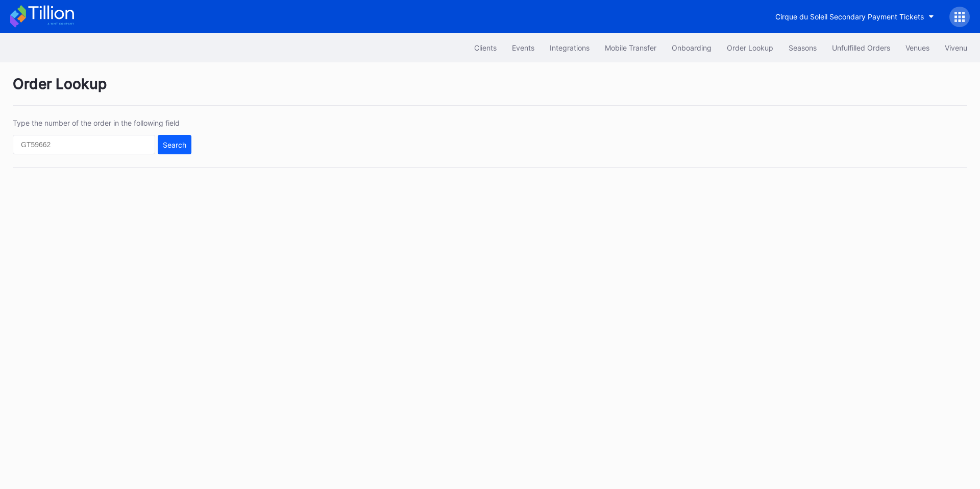  I want to click on div: Type the number of the order in the following field, so click(102, 122).